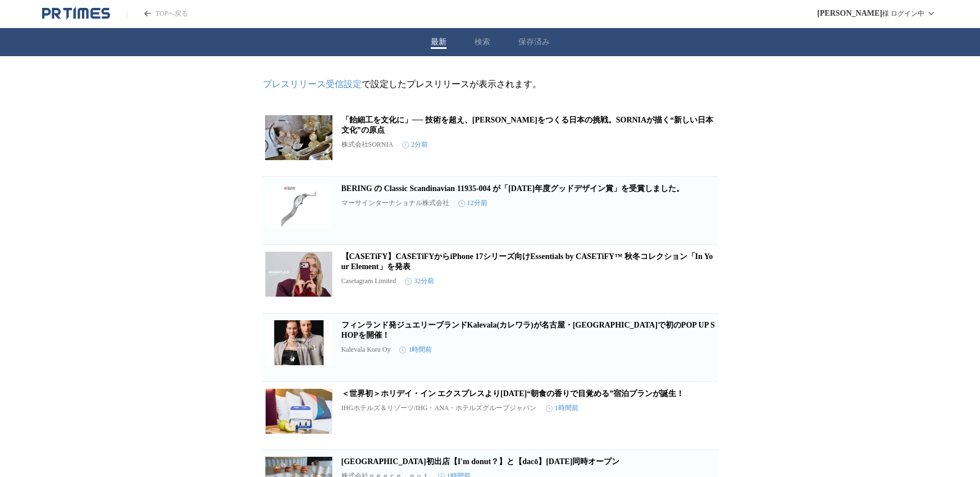 The width and height of the screenshot is (980, 477). I want to click on p: マーサインターナショナル株式会社, so click(396, 203).